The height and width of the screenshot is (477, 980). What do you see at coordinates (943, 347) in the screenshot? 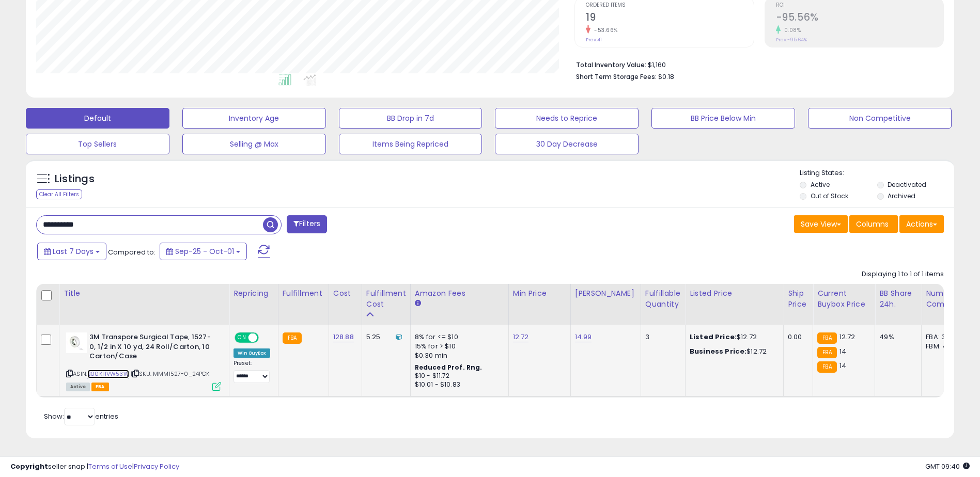
I see `div: FBM: 4` at bounding box center [943, 347].